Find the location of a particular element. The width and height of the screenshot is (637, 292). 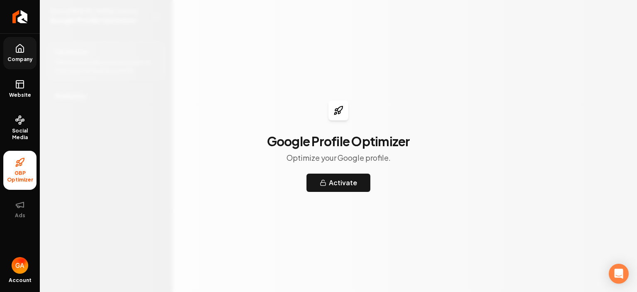

img: Rebolt Logo is located at coordinates (20, 17).